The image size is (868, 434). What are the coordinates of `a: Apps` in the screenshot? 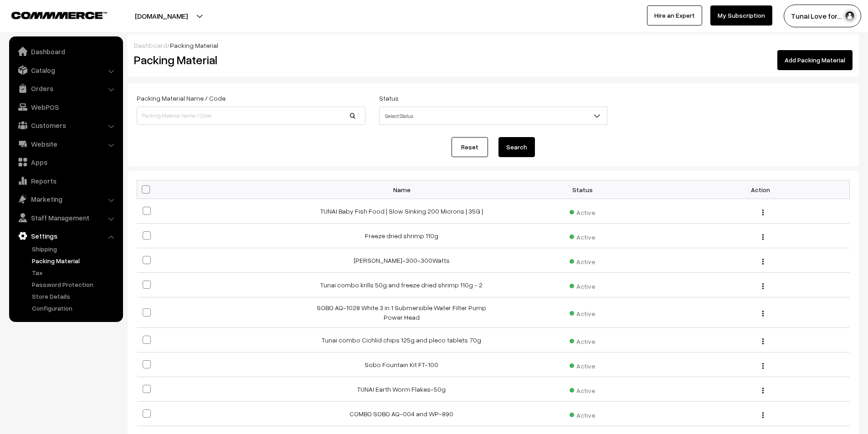 It's located at (66, 162).